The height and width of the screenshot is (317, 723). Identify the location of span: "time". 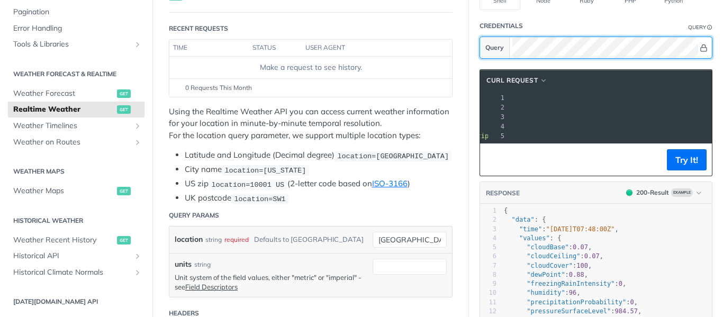
(530, 229).